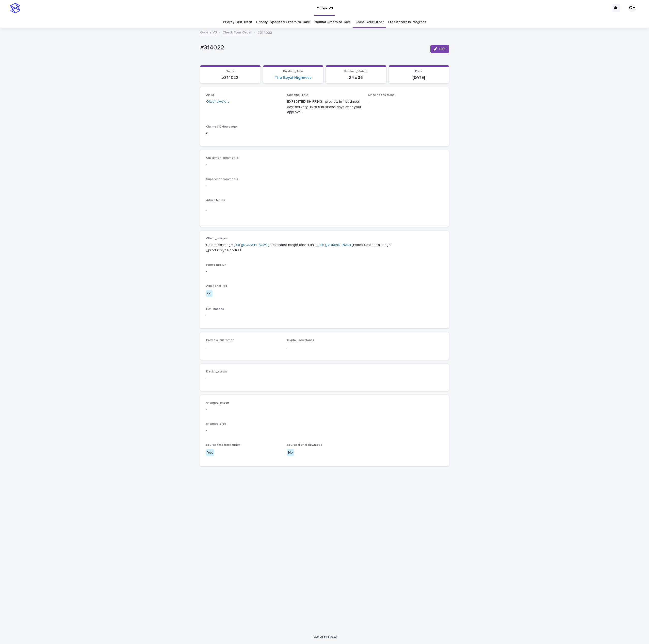 This screenshot has width=649, height=644. Describe the element at coordinates (222, 179) in the screenshot. I see `span: Supervisor comments` at that location.